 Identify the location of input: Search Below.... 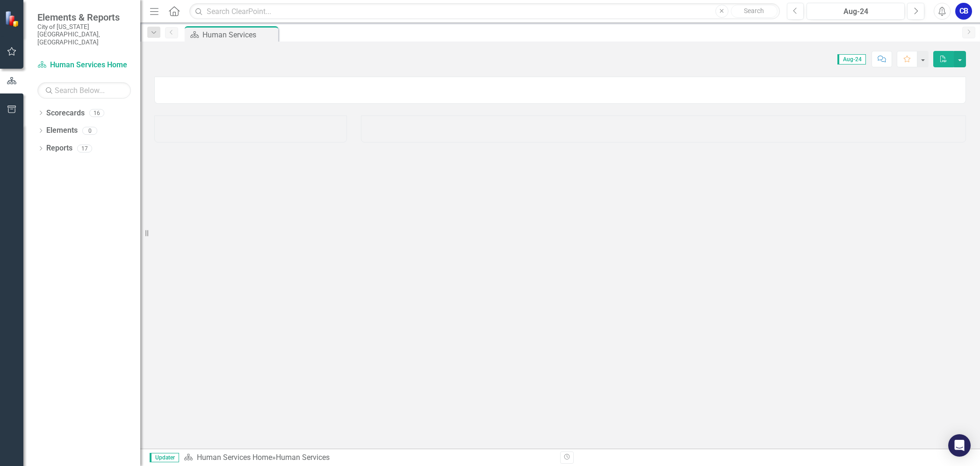
(84, 90).